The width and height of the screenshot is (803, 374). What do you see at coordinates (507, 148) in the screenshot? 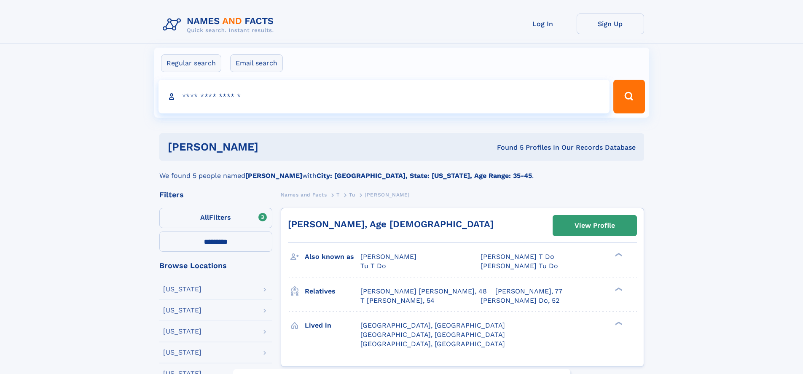
I see `div: Found 5 Profiles In Our Records Database` at bounding box center [507, 148].